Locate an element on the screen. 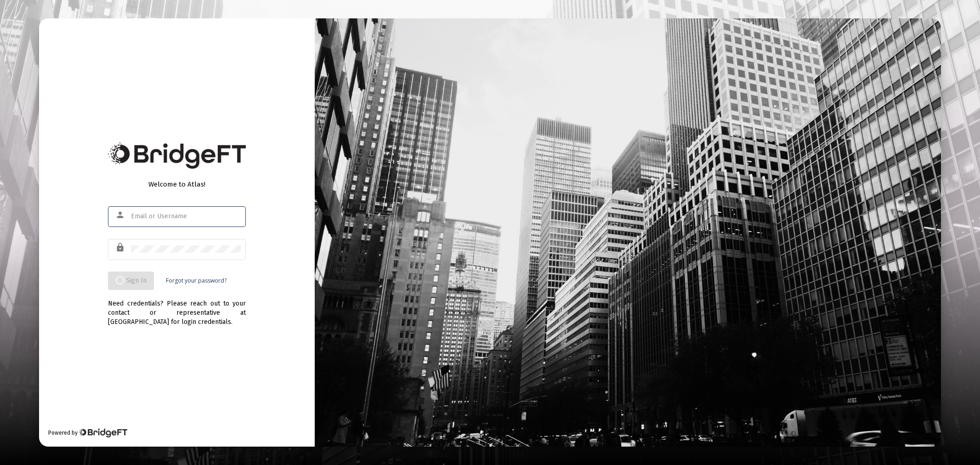  div: Powered by is located at coordinates (87, 432).